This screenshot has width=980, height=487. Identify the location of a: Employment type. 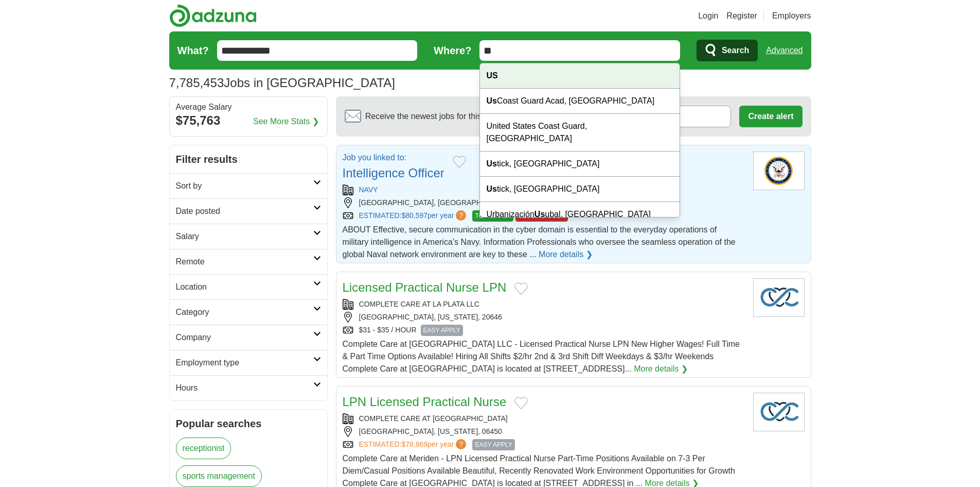
(249, 362).